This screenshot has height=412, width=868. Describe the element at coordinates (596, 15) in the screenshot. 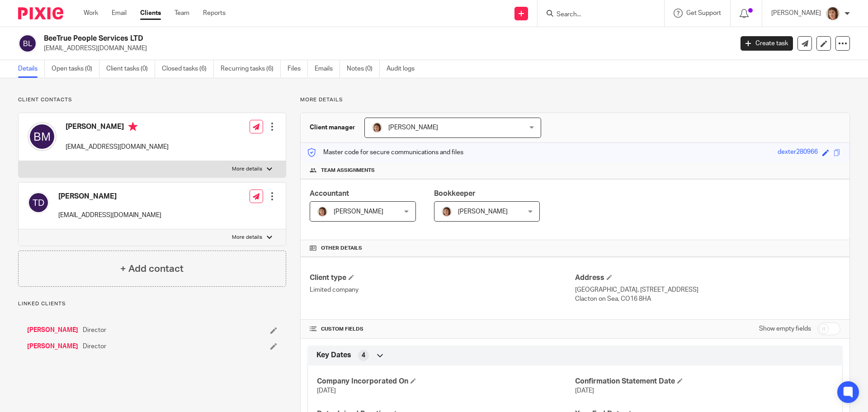

I see `input: Search` at that location.